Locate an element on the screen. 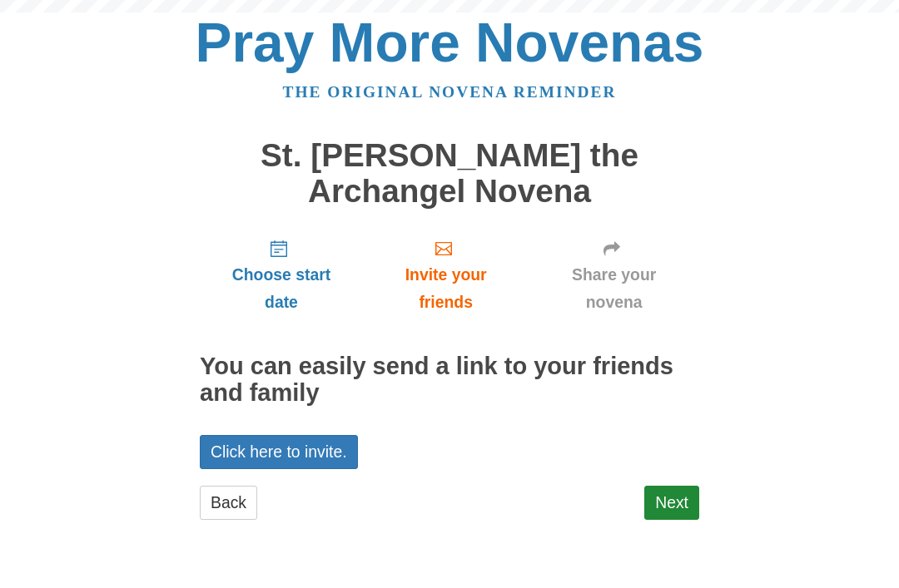 The width and height of the screenshot is (899, 588). span: Invite your friends is located at coordinates (445, 288).